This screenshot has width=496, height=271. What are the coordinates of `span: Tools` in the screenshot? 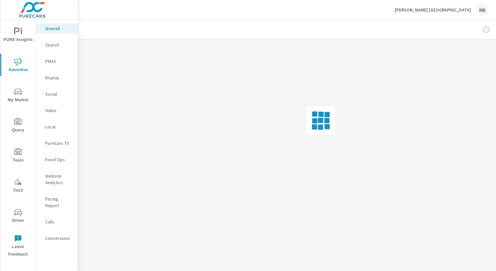 It's located at (18, 156).